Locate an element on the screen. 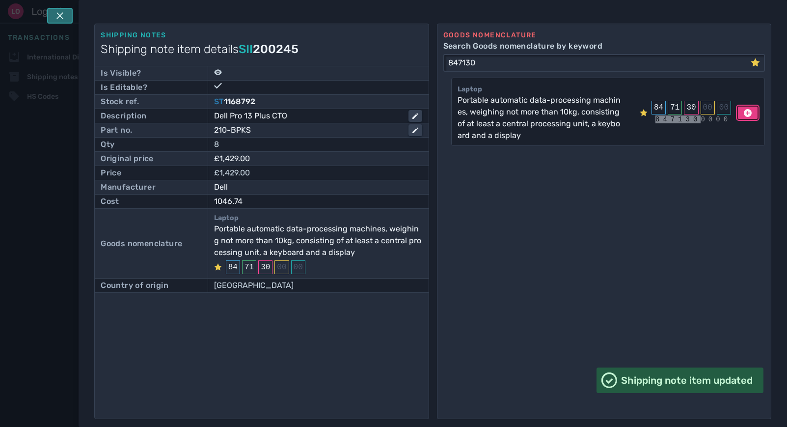 Image resolution: width=787 pixels, height=427 pixels. div: Price is located at coordinates (111, 173).